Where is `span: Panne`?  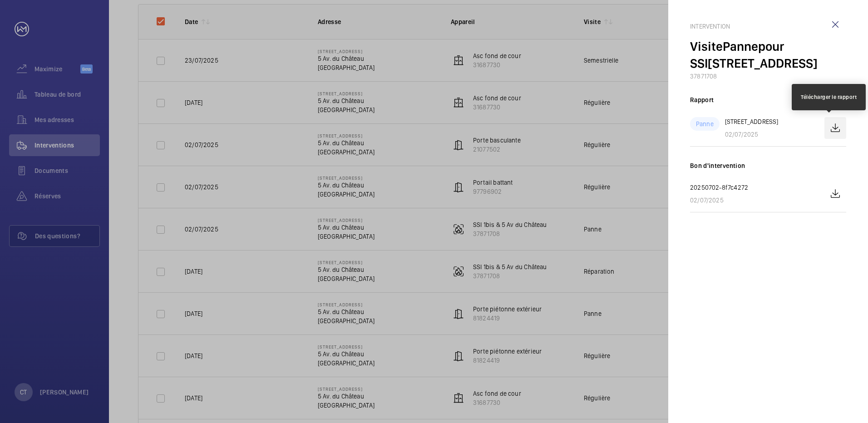 span: Panne is located at coordinates (740, 46).